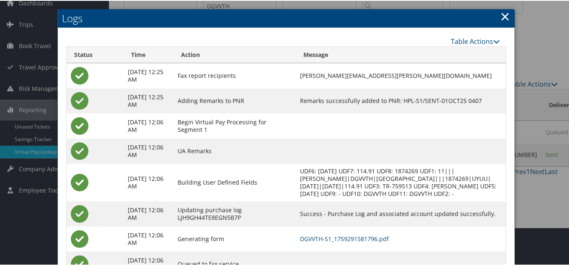  Describe the element at coordinates (235, 182) in the screenshot. I see `td: Building User Defined Fields` at that location.